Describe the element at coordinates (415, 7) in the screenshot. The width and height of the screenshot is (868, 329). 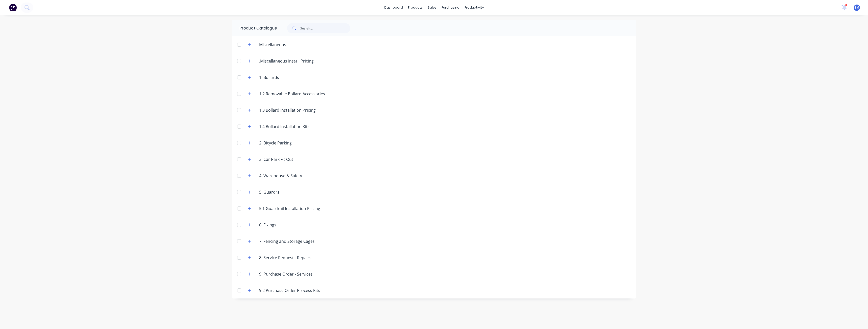
I see `div: products` at that location.